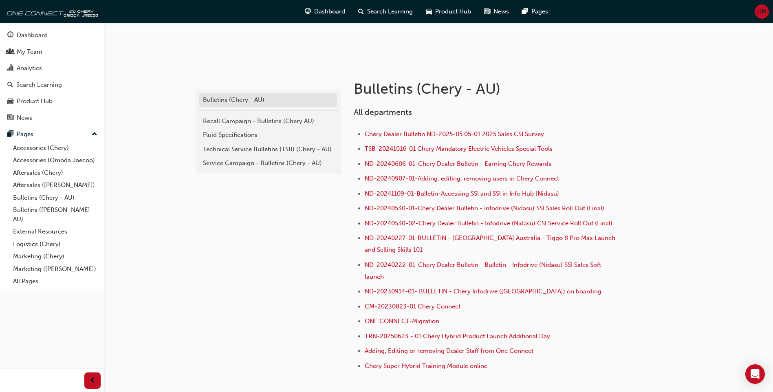 This screenshot has width=773, height=392. Describe the element at coordinates (483, 270) in the screenshot. I see `span: ND-20240222-01-Chery Dealer Bulletin - Bulletin - Infodrive (Nidasu) SSI Sales Soft launch` at that location.